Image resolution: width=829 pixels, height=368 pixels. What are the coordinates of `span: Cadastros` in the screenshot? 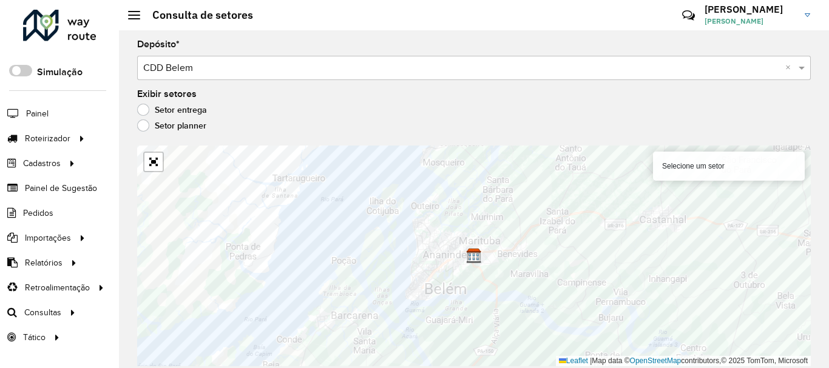 It's located at (42, 163).